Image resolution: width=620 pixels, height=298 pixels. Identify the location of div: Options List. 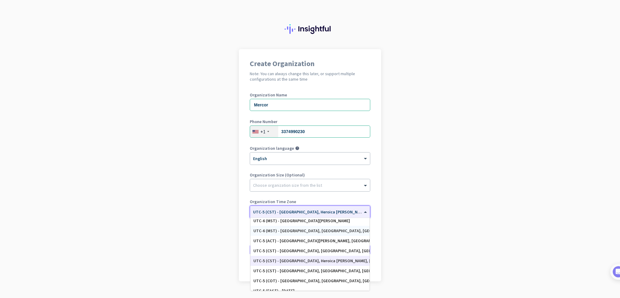
(310, 254).